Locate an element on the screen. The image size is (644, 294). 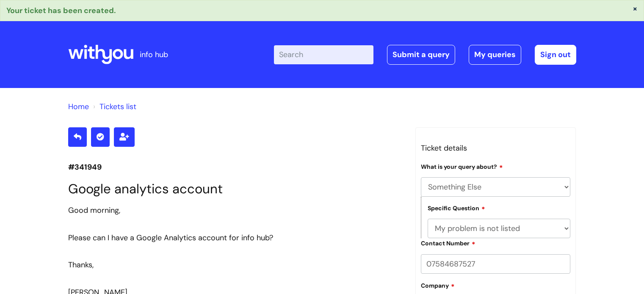
label: Specific Question is located at coordinates (456, 208).